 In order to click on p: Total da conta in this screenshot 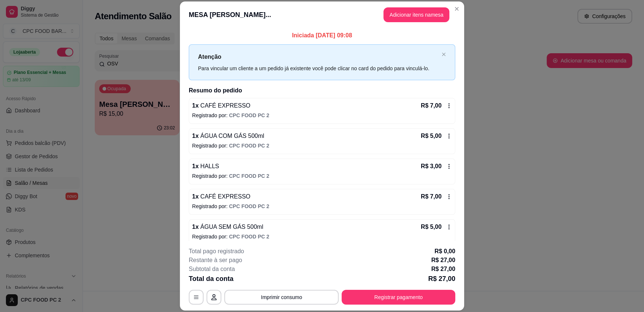, I will do `click(211, 279)`.